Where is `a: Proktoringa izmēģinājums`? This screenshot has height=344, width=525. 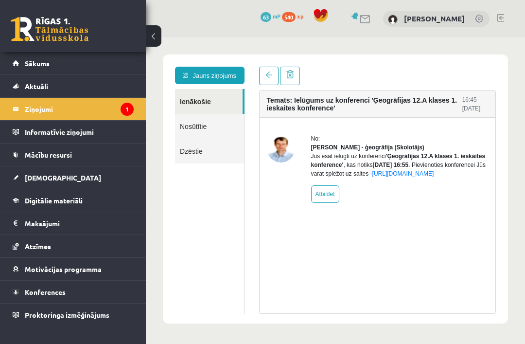 a: Proktoringa izmēģinājums is located at coordinates (73, 315).